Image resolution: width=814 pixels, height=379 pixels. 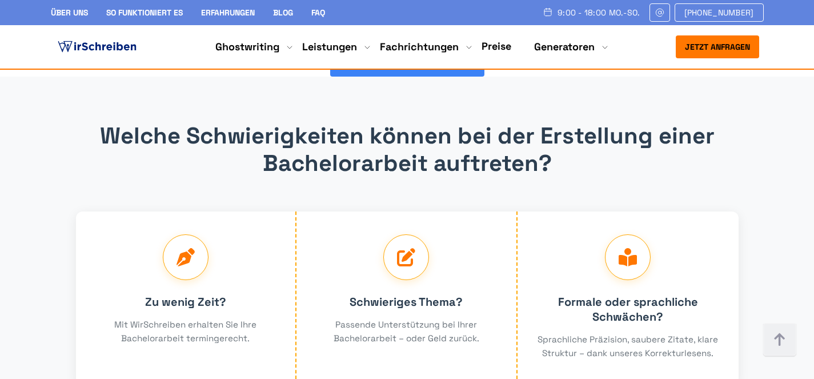 What do you see at coordinates (406, 331) in the screenshot?
I see `p: Passende Unterstützung bei Ihrer Bachelorarbeit – oder Geld zurück.` at bounding box center [406, 331].